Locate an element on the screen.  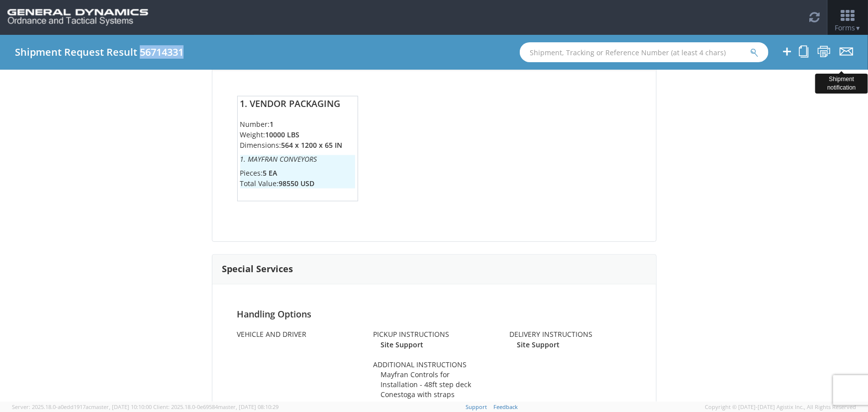
li: Weight: is located at coordinates (298, 134).